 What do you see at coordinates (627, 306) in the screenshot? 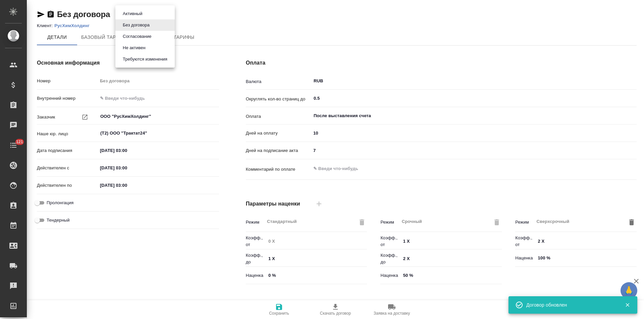
I see `button: Закрыть` at bounding box center [627, 306].